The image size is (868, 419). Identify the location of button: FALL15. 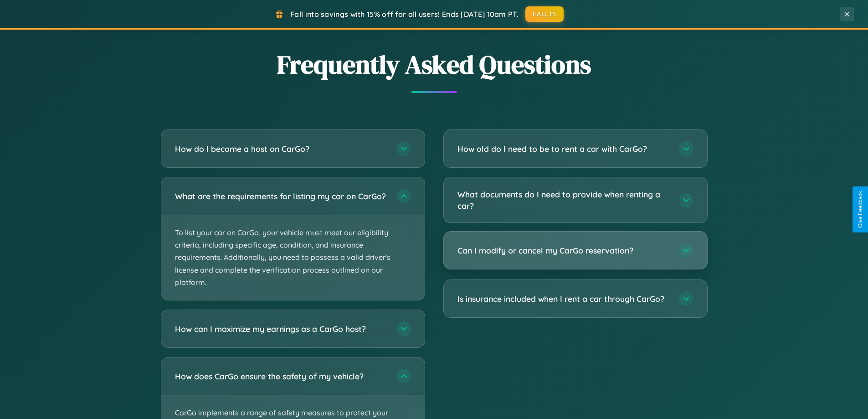
(545, 14).